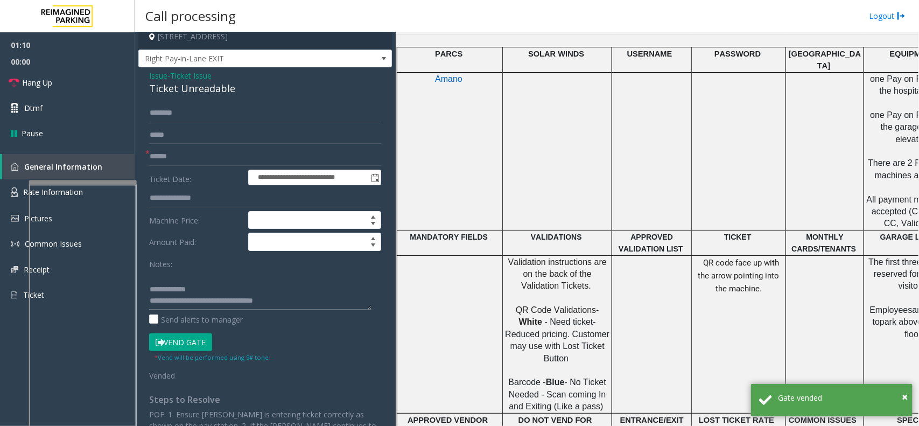 The image size is (919, 426). I want to click on span: LOST TICKET RATE, so click(737, 420).